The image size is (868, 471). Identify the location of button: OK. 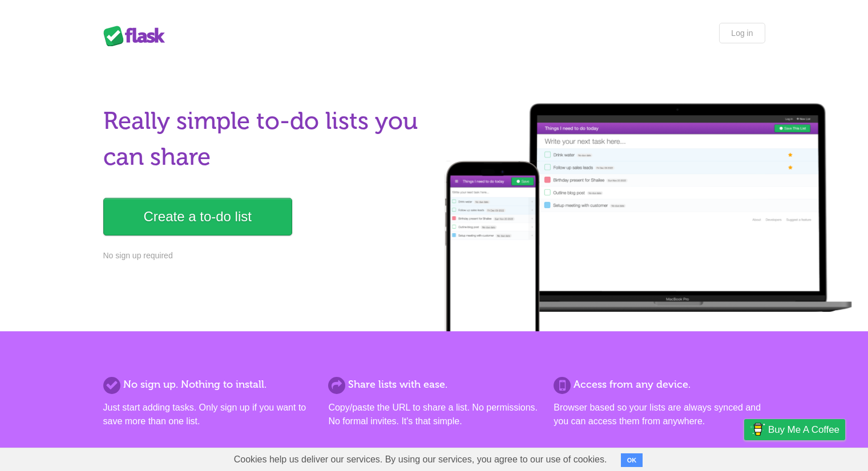
(631, 461).